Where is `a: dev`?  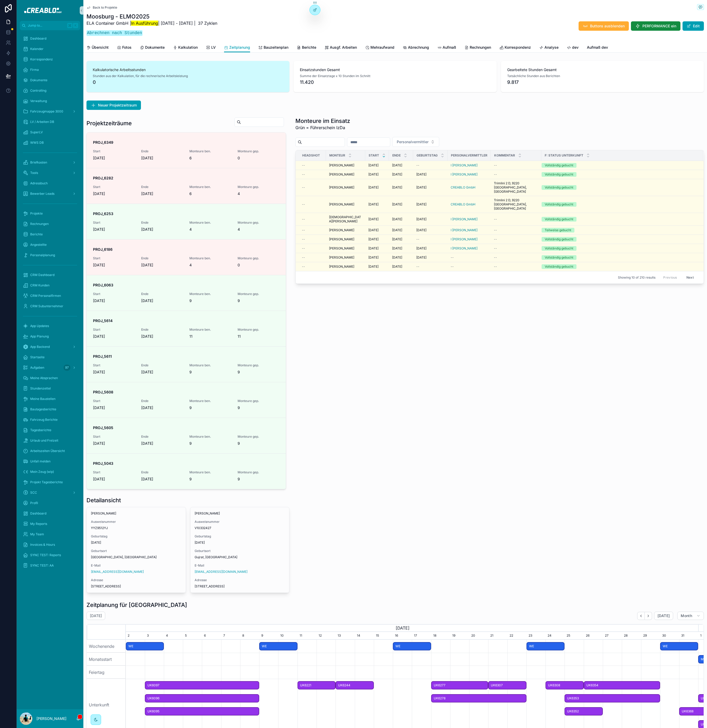
a: dev is located at coordinates (572, 48).